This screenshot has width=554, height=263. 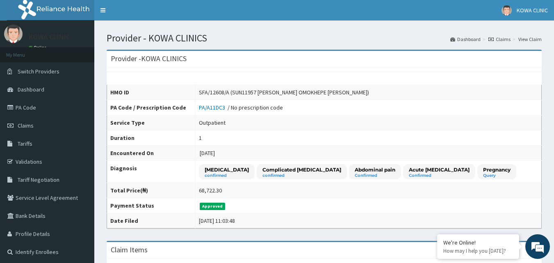 I want to click on div: / No prescription code, so click(x=241, y=108).